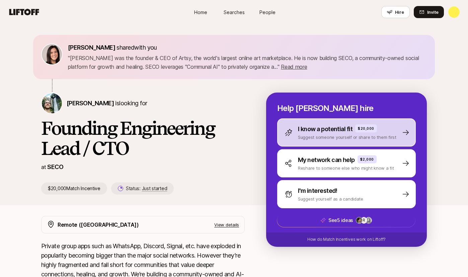 The height and width of the screenshot is (277, 468). Describe the element at coordinates (227, 224) in the screenshot. I see `p: View details` at that location.